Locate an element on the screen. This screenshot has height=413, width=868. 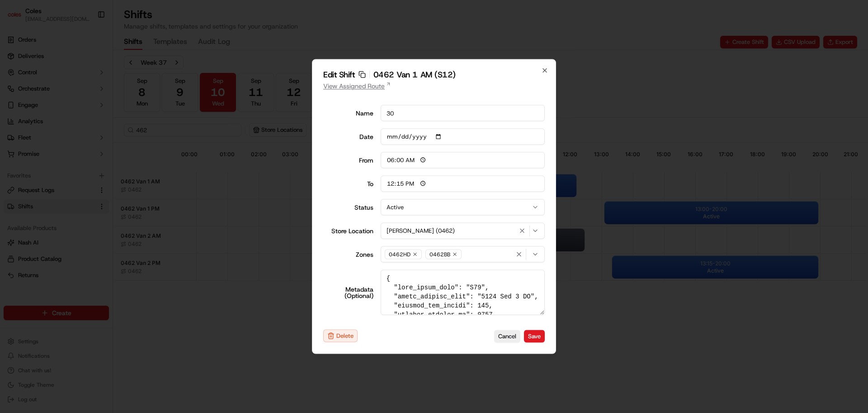
label: Name is located at coordinates (348, 113).